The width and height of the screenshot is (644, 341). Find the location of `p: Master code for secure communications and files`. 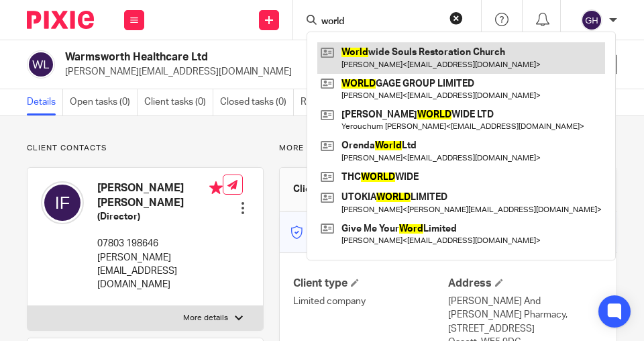

p: Master code for secure communications and files is located at coordinates (389, 232).